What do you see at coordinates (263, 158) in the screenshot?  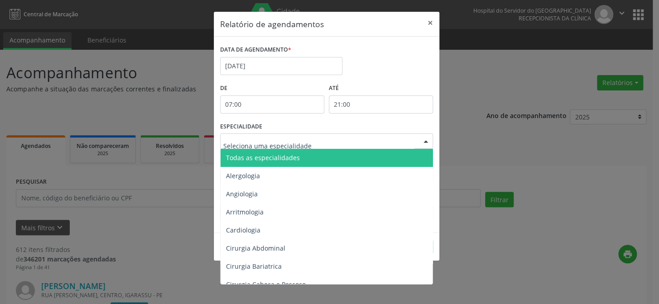 I see `span: Todas as especialidades` at bounding box center [263, 158].